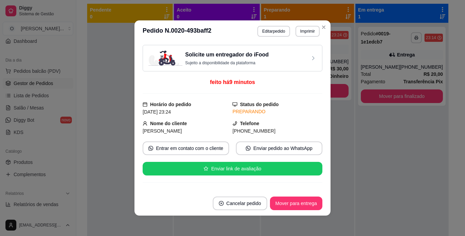 This screenshot has width=465, height=236. Describe the element at coordinates (232, 169) in the screenshot. I see `button: starEnviar link de avaliação` at that location.